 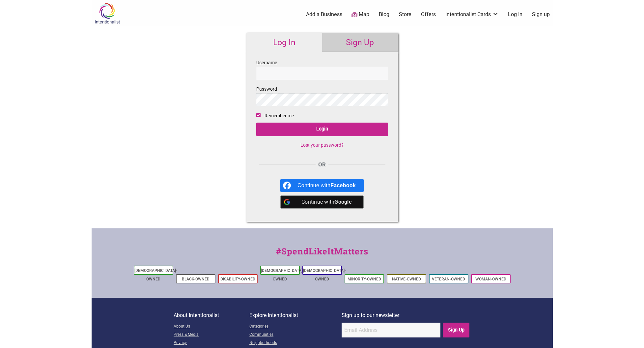 I want to click on input: Sign Up, so click(x=456, y=330).